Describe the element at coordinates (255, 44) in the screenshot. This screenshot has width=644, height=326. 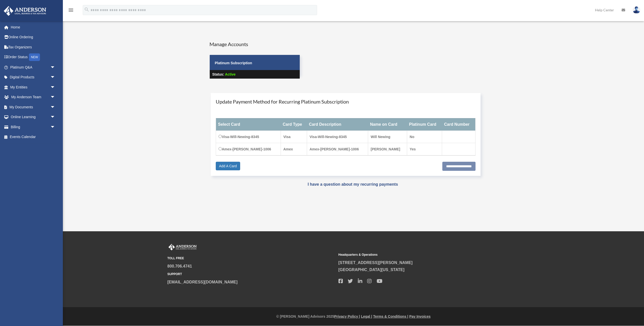
I see `h4: Manage Accounts` at that location.